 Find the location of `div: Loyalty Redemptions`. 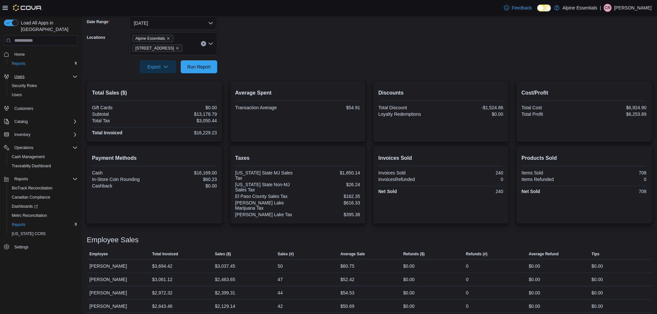

div: Loyalty Redemptions is located at coordinates (409, 114).